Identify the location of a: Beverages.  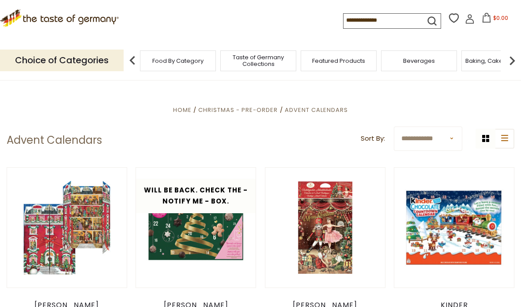
(419, 61).